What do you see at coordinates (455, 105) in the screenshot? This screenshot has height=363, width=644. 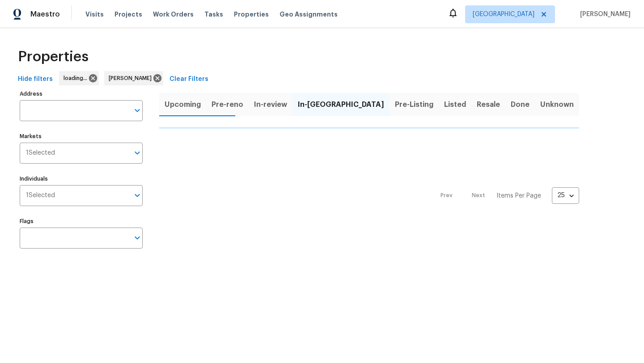 I see `span: Listed` at bounding box center [455, 105].